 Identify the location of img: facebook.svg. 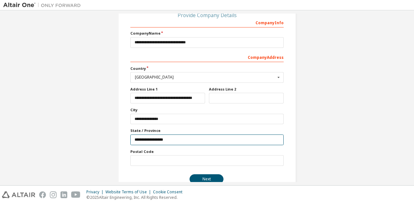
(42, 195).